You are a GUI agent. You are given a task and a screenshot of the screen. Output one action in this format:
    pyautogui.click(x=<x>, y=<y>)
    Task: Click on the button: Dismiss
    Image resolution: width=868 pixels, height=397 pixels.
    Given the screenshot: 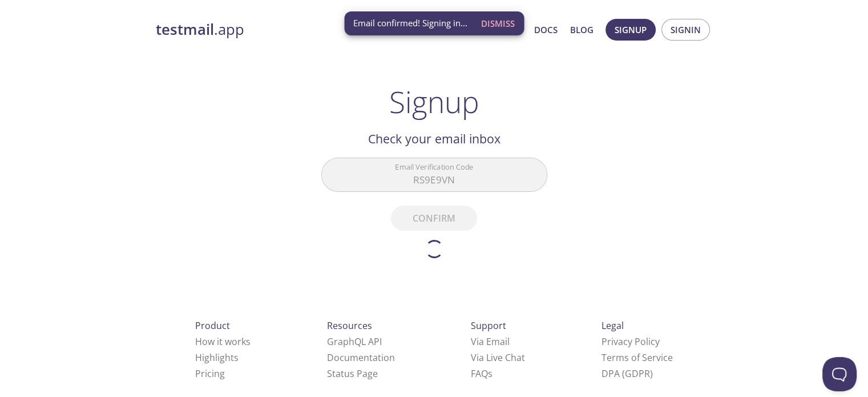 What is the action you would take?
    pyautogui.click(x=498, y=24)
    